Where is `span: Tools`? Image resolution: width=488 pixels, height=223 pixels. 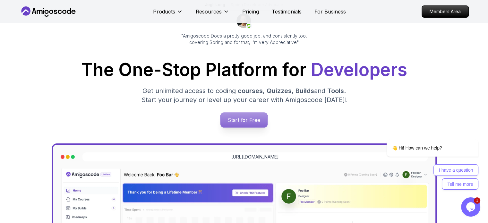 span: Tools is located at coordinates (335, 91).